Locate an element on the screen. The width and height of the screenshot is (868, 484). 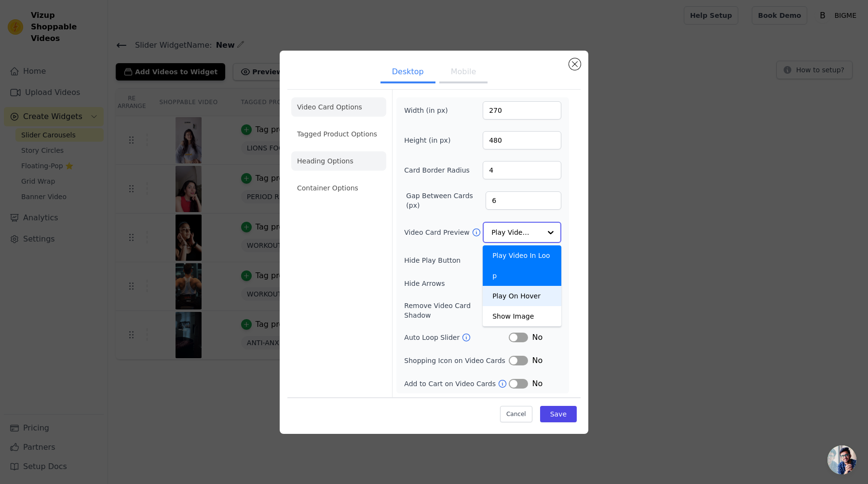
label: Height (in px) is located at coordinates (430, 140).